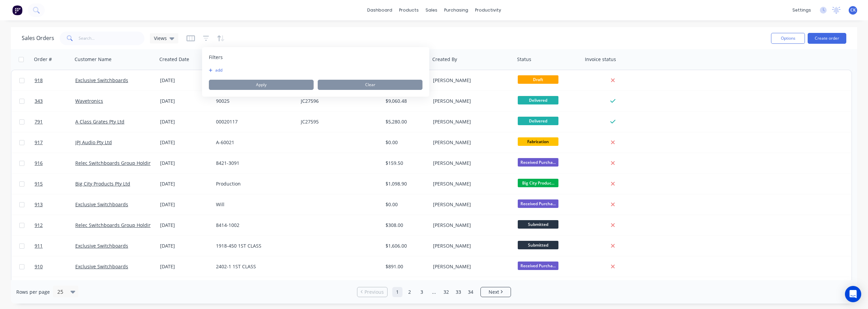 The width and height of the screenshot is (868, 309). I want to click on span: 791, so click(39, 122).